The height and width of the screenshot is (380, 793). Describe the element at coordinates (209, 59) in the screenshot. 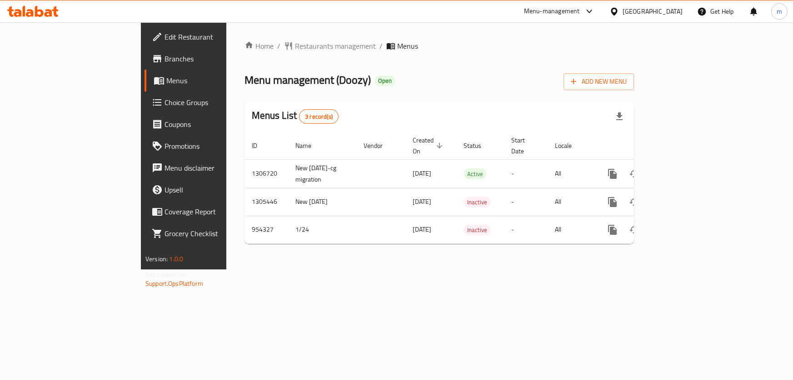

I see `a: Branches` at that location.